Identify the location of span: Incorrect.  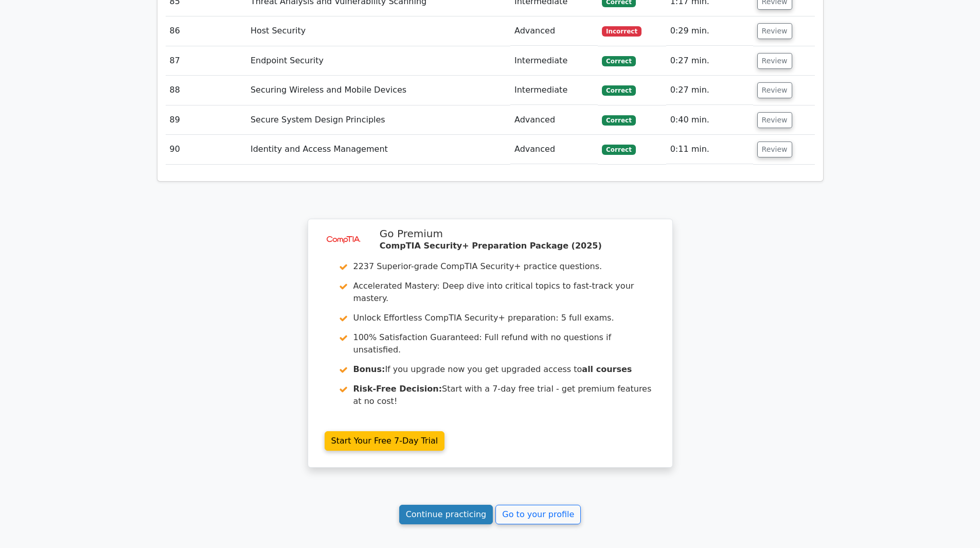
(622, 32).